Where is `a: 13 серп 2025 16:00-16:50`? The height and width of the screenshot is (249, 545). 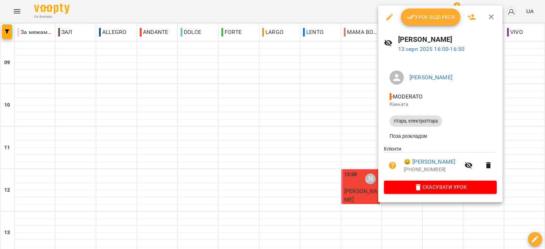 a: 13 серп 2025 16:00-16:50 is located at coordinates (431, 49).